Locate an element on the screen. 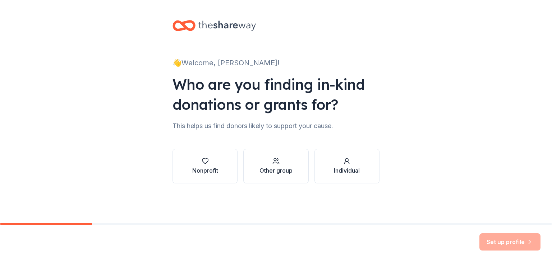 The height and width of the screenshot is (262, 552). div: Who are you finding in-kind donations or grants for? is located at coordinates (276, 94).